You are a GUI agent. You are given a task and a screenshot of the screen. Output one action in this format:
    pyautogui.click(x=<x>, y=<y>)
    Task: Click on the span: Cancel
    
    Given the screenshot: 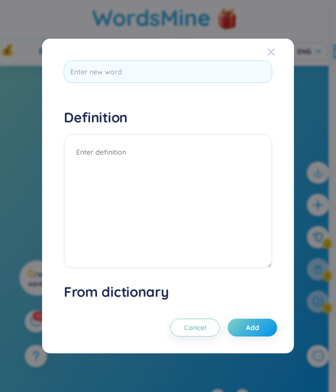 What is the action you would take?
    pyautogui.click(x=195, y=327)
    